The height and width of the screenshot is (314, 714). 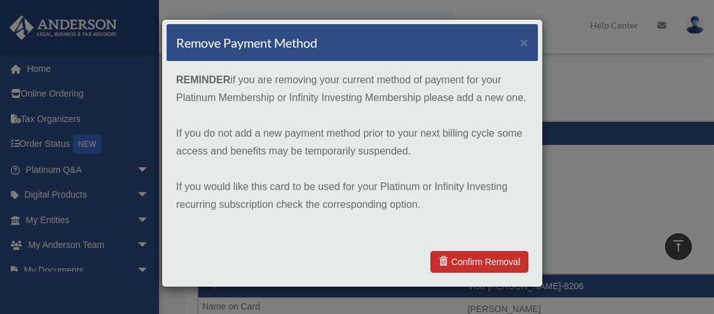 I want to click on div: if you are removing your current method of payment for your Platinum Membership or Infinity Inves..., so click(x=352, y=151).